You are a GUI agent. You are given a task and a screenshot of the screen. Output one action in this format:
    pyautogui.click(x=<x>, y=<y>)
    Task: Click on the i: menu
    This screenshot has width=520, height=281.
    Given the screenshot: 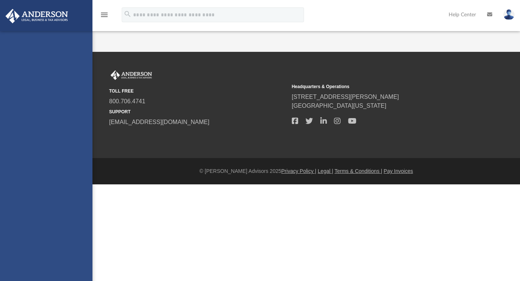 What is the action you would take?
    pyautogui.click(x=104, y=15)
    